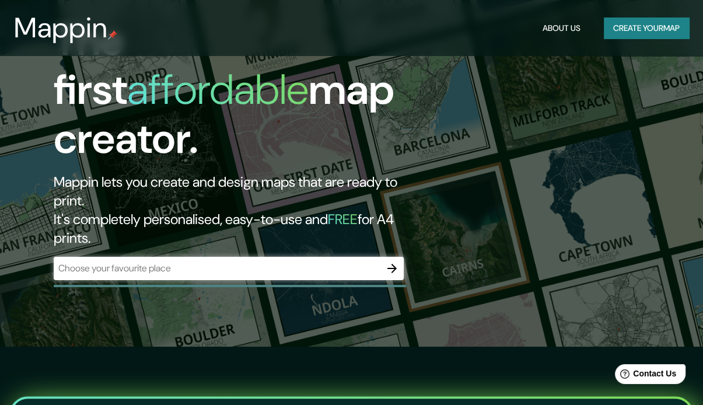 This screenshot has height=405, width=703. Describe the element at coordinates (218, 89) in the screenshot. I see `h1: affordable` at that location.